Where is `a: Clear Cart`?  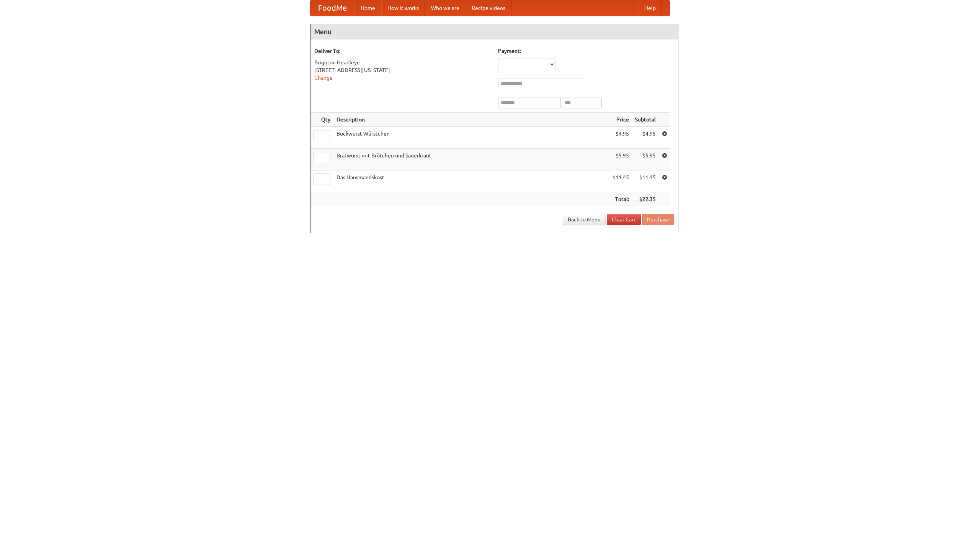 a: Clear Cart is located at coordinates (623, 219).